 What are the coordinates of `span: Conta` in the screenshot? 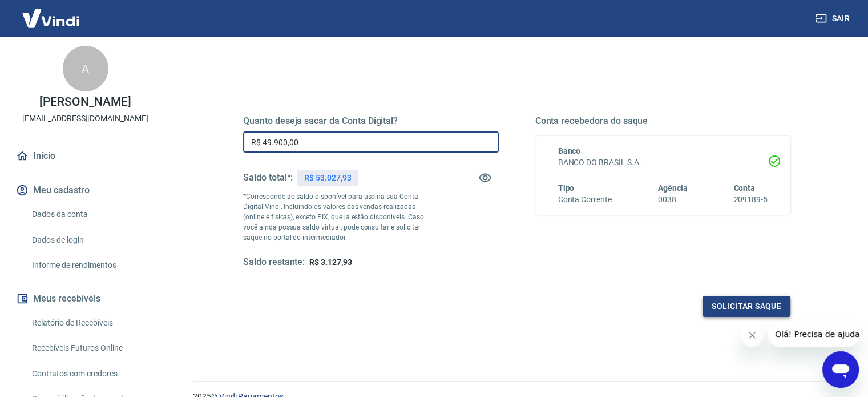 It's located at (744, 188).